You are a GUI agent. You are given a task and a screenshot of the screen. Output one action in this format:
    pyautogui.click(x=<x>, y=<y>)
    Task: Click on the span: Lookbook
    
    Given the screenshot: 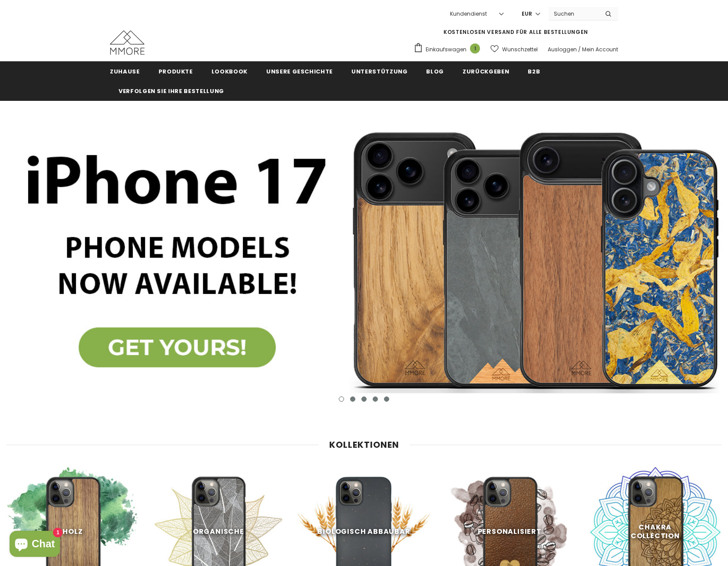 What is the action you would take?
    pyautogui.click(x=230, y=71)
    